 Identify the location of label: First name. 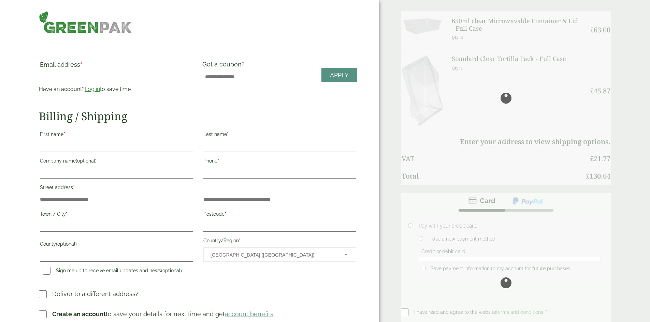
(116, 135).